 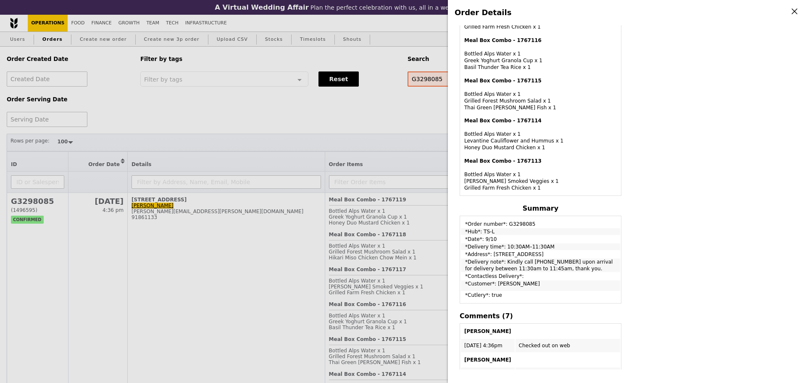 I want to click on h4: Meal Box Combo - 1767115, so click(x=541, y=81).